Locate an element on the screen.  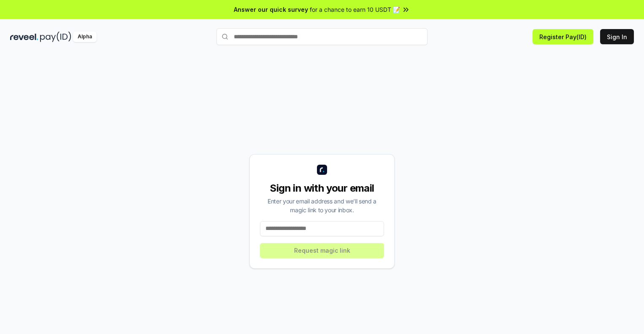
div: Sign in with your email is located at coordinates (322, 188).